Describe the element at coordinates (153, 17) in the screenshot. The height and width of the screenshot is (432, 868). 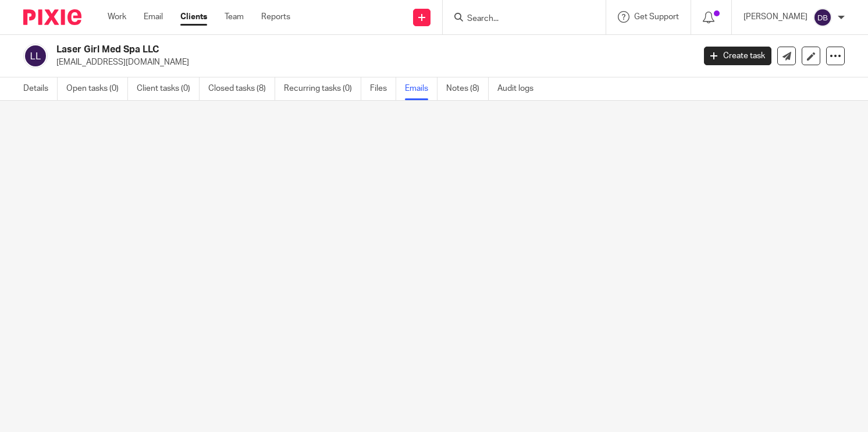
I see `a: Email` at that location.